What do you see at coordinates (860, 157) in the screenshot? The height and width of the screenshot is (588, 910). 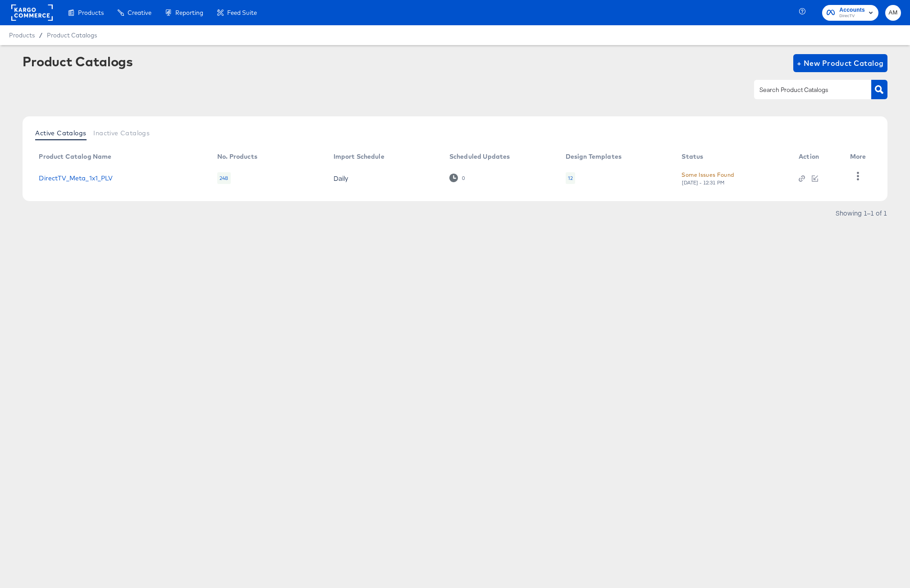 I see `th: More` at bounding box center [860, 157].